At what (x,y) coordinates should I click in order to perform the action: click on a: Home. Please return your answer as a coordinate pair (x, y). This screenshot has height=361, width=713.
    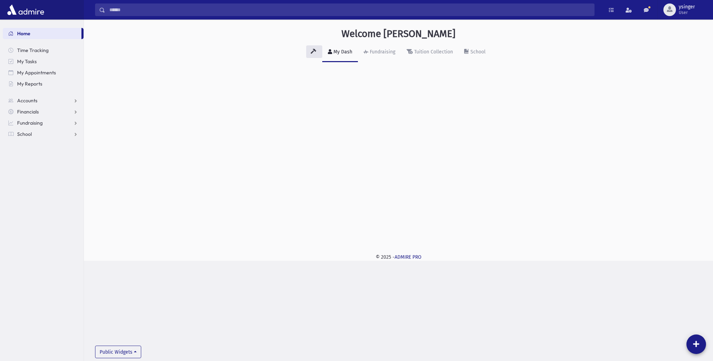
    Looking at the image, I should click on (42, 34).